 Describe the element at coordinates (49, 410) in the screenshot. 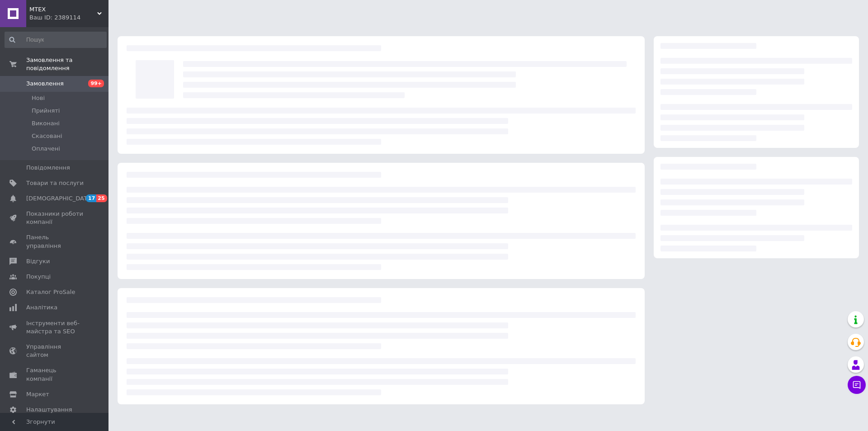

I see `span: Налаштування` at that location.